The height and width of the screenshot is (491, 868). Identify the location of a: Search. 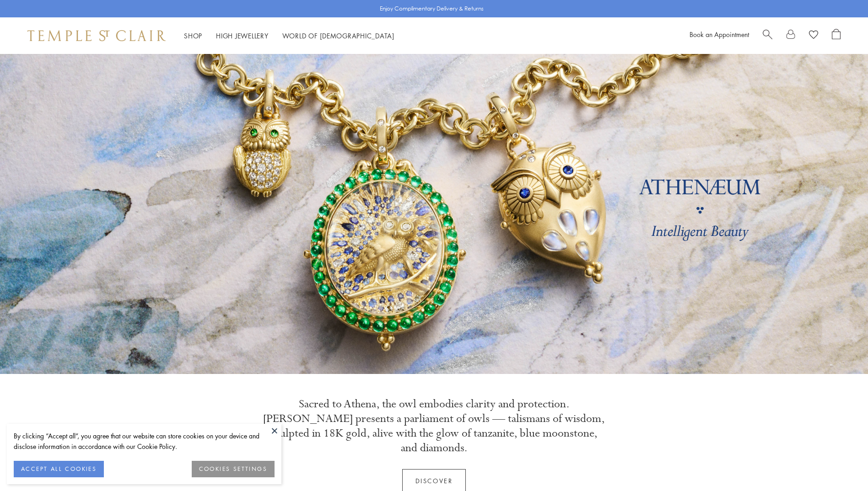
(767, 36).